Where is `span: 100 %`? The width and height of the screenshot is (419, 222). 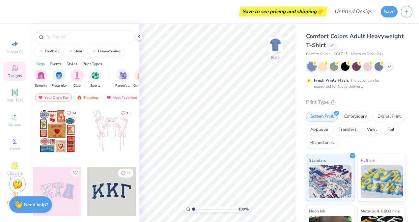 span: 100 % is located at coordinates (244, 209).